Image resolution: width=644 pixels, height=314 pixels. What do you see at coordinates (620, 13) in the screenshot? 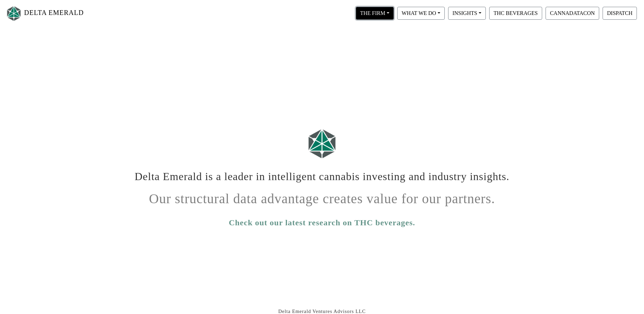
I see `button: DISPATCH` at bounding box center [620, 13].